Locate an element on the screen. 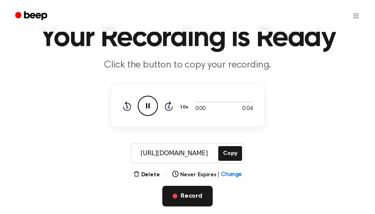 This screenshot has height=214, width=375. button: Record is located at coordinates (187, 196).